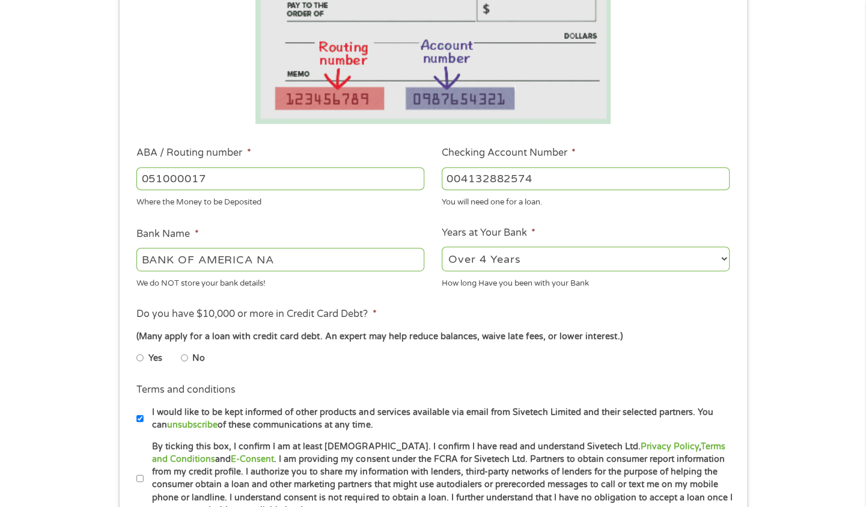 This screenshot has width=866, height=507. Describe the element at coordinates (438, 418) in the screenshot. I see `label: I would like to be kept informed of other products and services available via email from Sivetech...` at that location.